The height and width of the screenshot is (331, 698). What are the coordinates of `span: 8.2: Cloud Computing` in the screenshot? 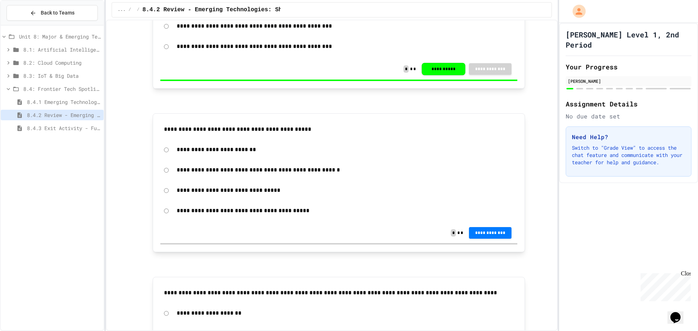 It's located at (62, 63).